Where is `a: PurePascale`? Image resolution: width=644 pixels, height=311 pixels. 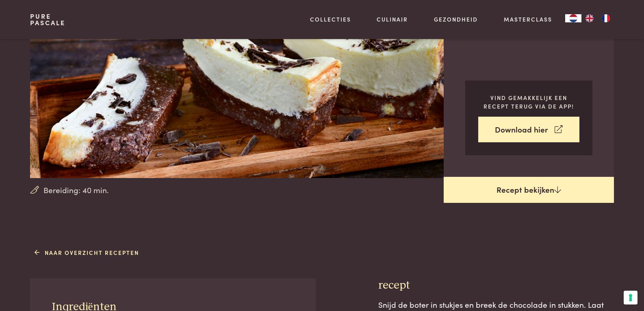
a: PurePascale is located at coordinates (48, 20).